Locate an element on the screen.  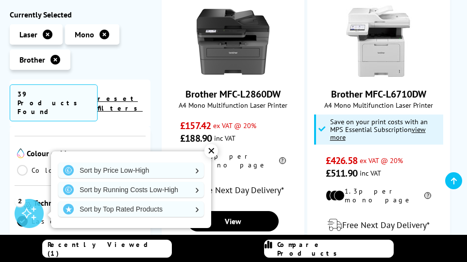
img: Colour or Mono is located at coordinates (20, 153).